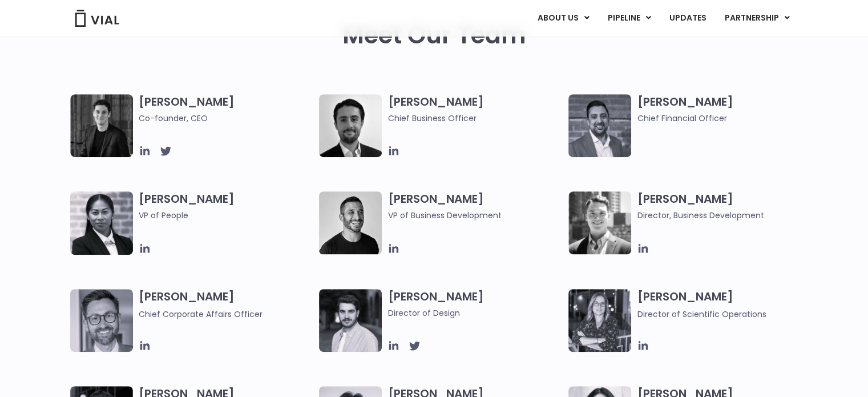  Describe the element at coordinates (475, 215) in the screenshot. I see `span: VP of Business Development` at that location.